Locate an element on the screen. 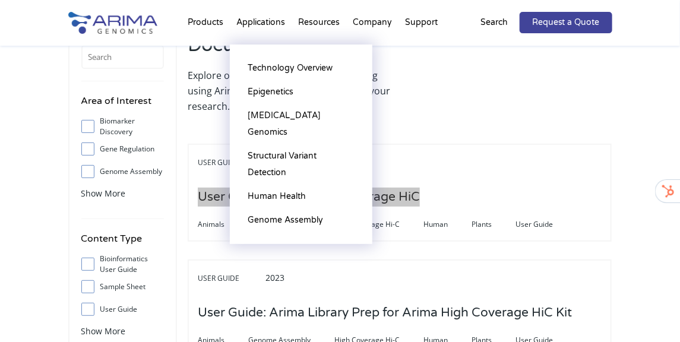 The width and height of the screenshot is (680, 342). a: Genome Assembly is located at coordinates (301, 220).